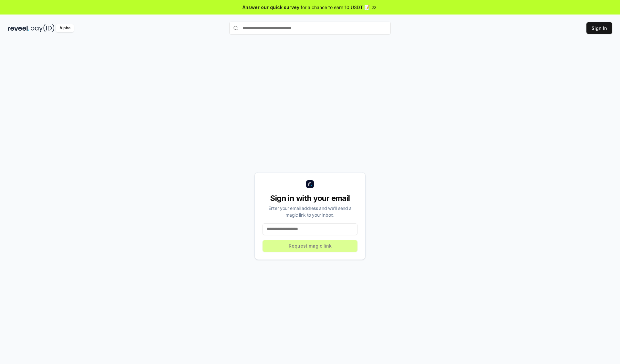  Describe the element at coordinates (310, 212) in the screenshot. I see `div: Enter your email address and we’ll send a magic link to your inbox.` at that location.